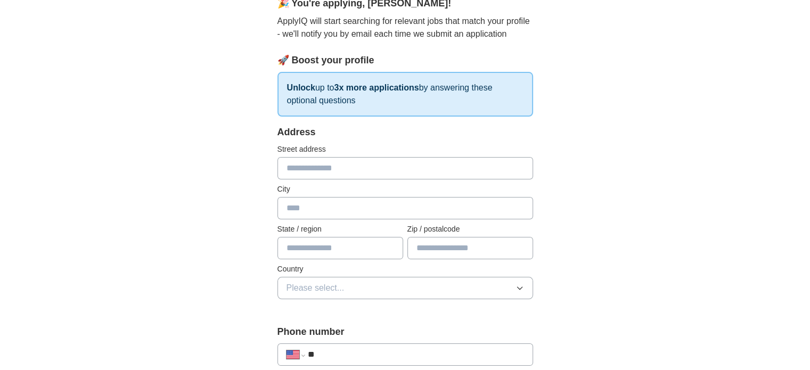 This screenshot has width=810, height=370. What do you see at coordinates (405, 189) in the screenshot?
I see `label: City` at bounding box center [405, 189].